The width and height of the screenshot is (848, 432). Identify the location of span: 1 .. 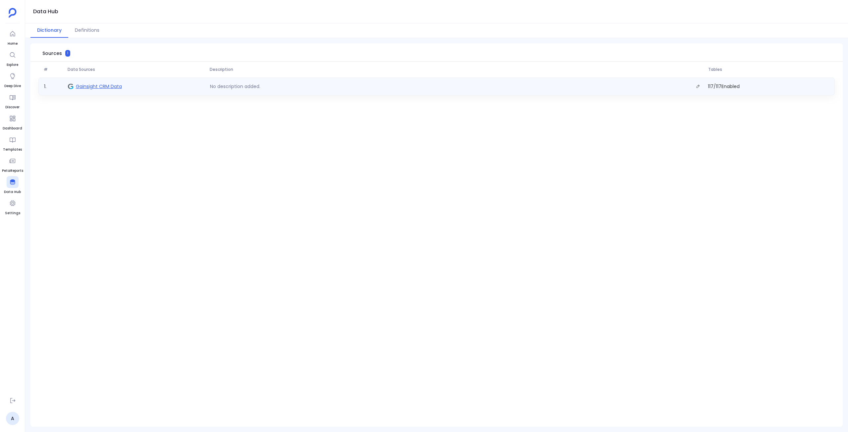
(53, 86).